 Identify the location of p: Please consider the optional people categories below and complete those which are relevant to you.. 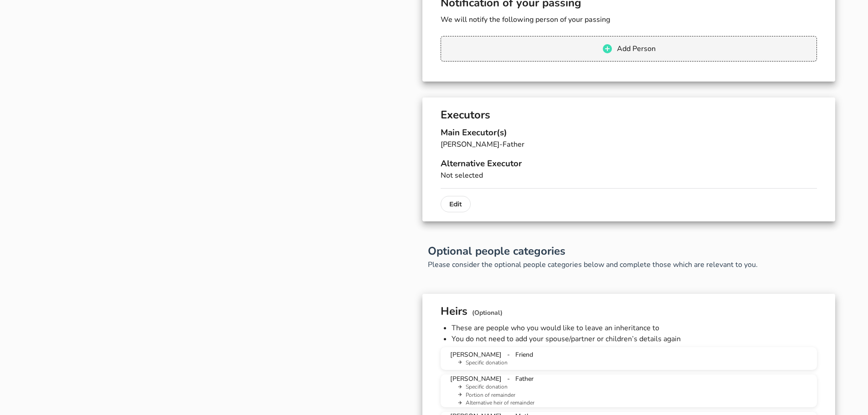
(629, 265).